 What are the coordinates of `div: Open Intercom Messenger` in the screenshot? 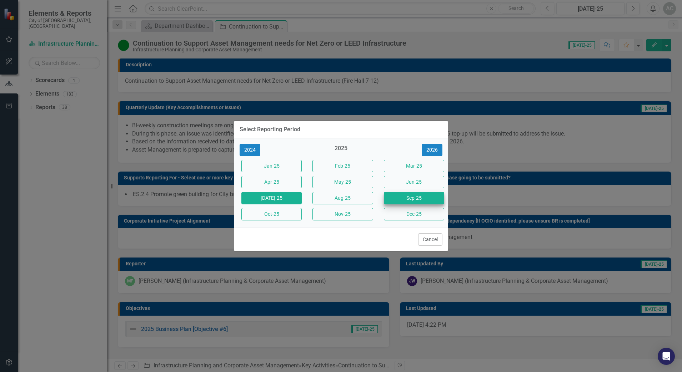 It's located at (666, 357).